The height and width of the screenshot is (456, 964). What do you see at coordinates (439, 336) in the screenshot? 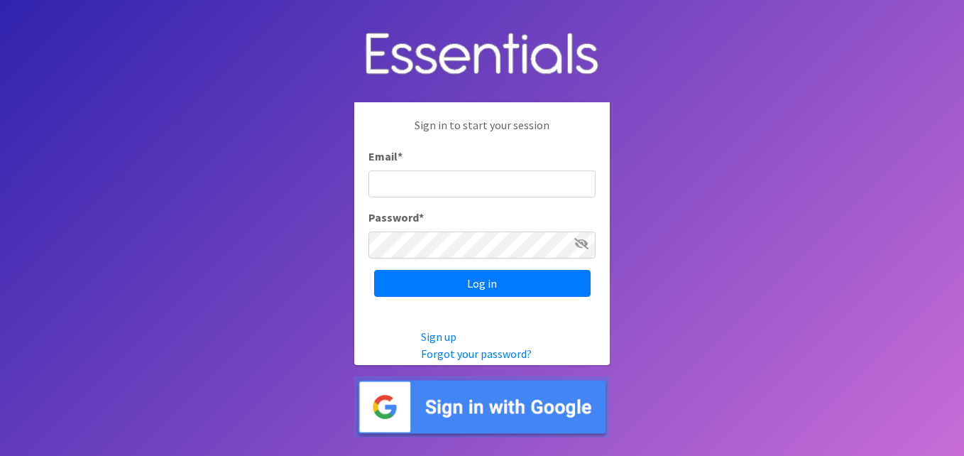
I see `a: Sign up` at bounding box center [439, 336].